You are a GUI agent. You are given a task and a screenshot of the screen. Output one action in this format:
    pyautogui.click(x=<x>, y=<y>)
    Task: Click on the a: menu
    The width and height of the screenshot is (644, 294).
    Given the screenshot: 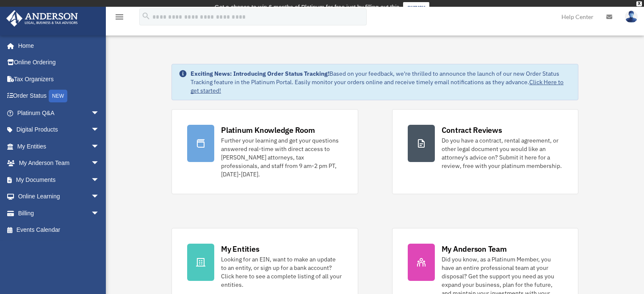 What is the action you would take?
    pyautogui.click(x=120, y=18)
    